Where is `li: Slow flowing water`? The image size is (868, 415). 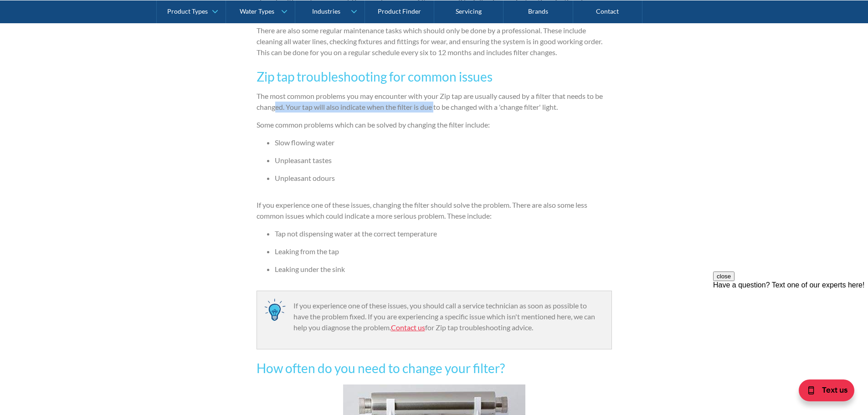
li: Slow flowing water is located at coordinates (444, 143).